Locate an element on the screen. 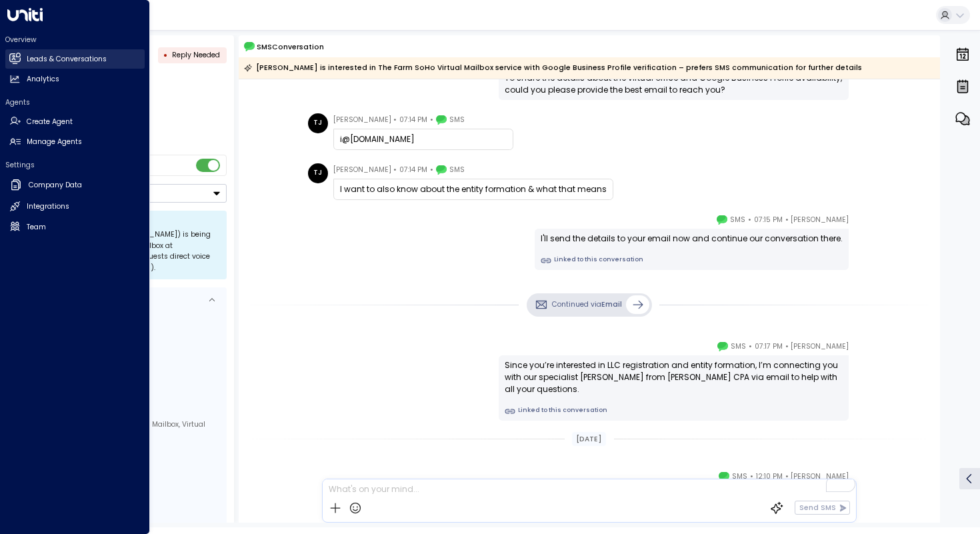 The height and width of the screenshot is (534, 980). h2: Settings is located at coordinates (75, 164).